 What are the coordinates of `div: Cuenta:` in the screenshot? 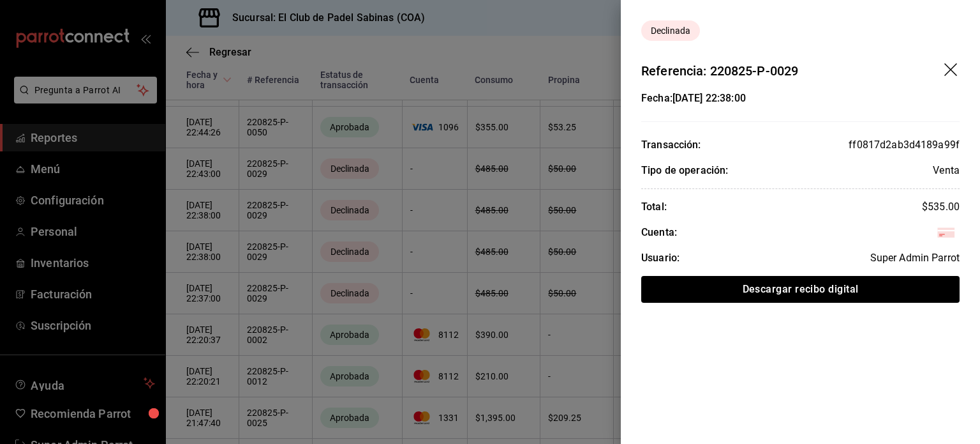 It's located at (659, 233).